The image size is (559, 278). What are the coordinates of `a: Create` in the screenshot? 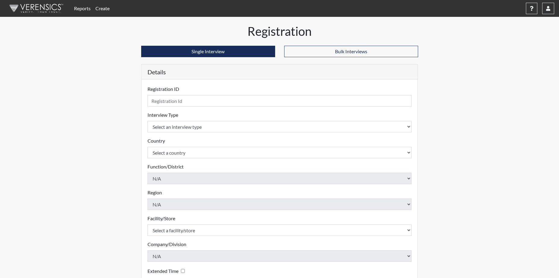 It's located at (102, 8).